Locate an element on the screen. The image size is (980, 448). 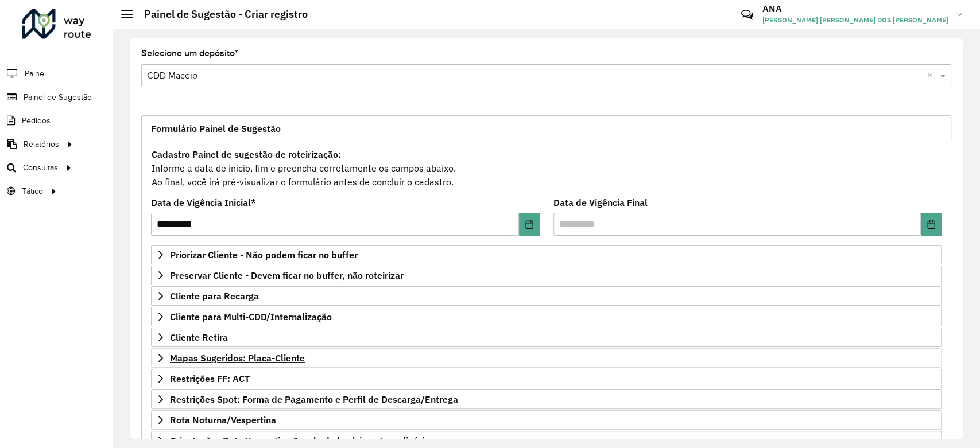
h2: Painel de Sugestão - Criar registro is located at coordinates (220, 15).